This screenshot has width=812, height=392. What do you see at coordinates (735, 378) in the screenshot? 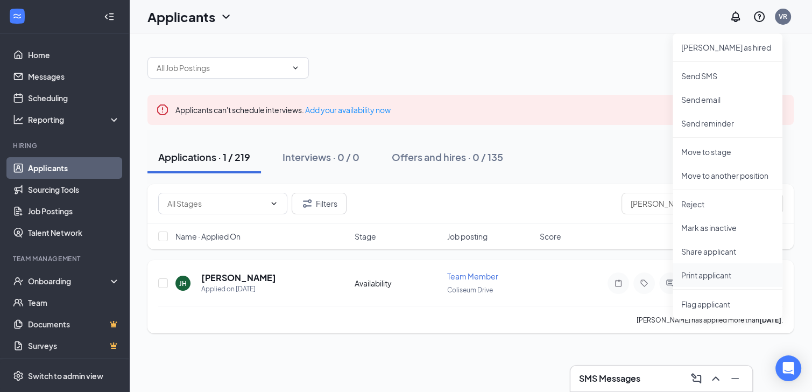
I see `svg: Minimize` at bounding box center [735, 378].